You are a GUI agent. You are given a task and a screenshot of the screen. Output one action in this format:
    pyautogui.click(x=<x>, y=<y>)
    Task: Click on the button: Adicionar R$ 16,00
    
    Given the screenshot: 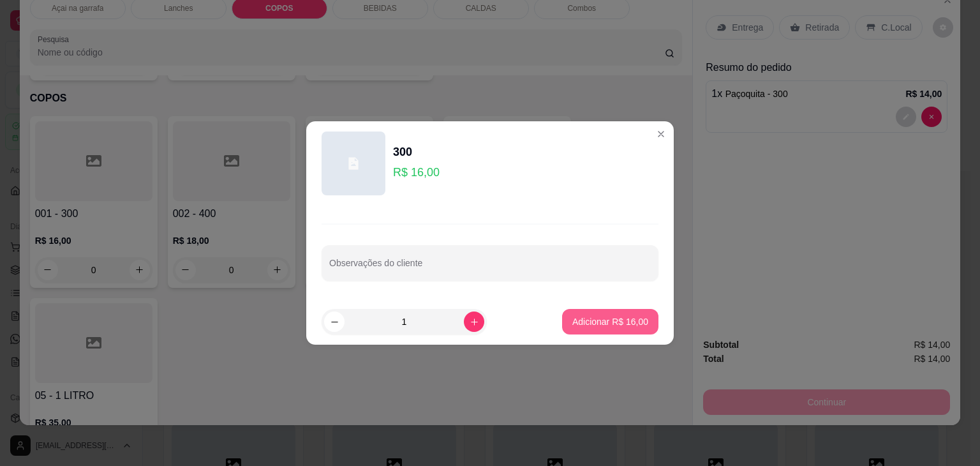 What is the action you would take?
    pyautogui.click(x=610, y=322)
    